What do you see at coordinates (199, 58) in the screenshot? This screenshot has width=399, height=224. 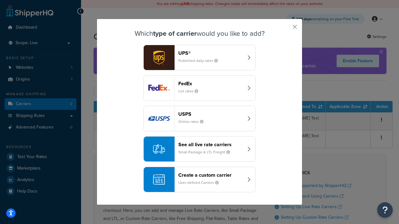 I see `button: ups logoUPS®Published daily rates` at bounding box center [199, 58].